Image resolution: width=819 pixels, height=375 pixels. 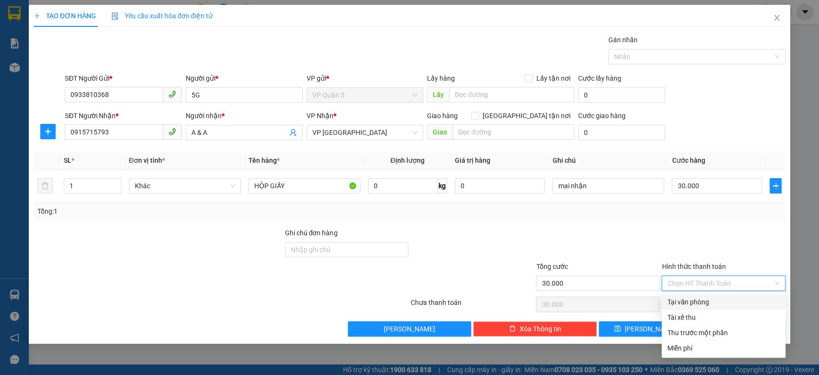 I want to click on input: Ghi Chú, so click(x=608, y=186).